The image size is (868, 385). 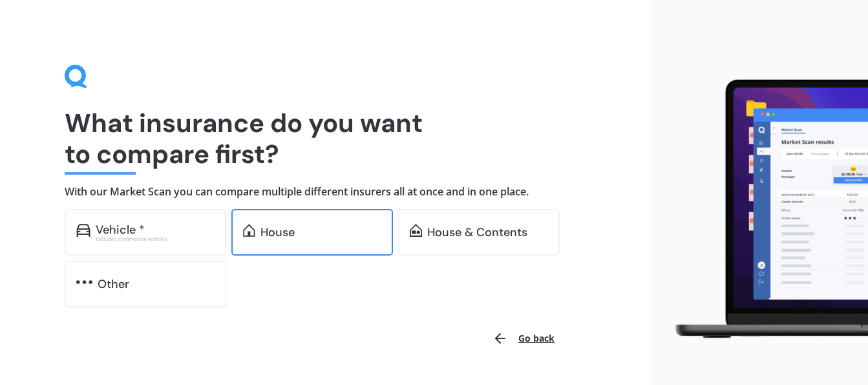 I want to click on img: home.91c183c226a05b4dc763.svg, so click(x=249, y=230).